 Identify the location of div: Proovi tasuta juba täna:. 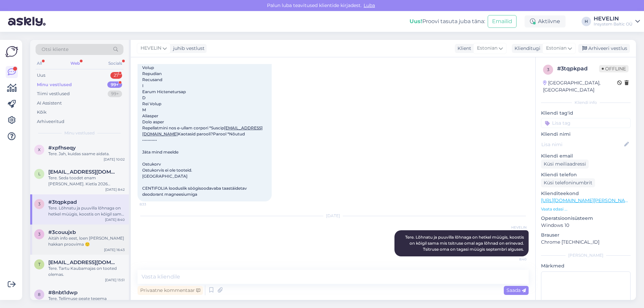
(447, 21).